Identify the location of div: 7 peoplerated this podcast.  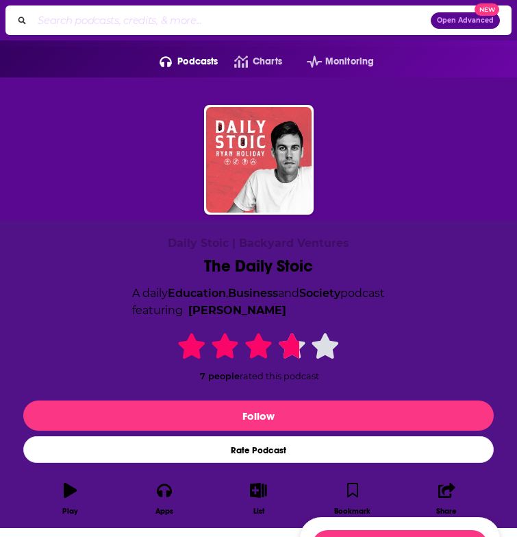
(259, 356).